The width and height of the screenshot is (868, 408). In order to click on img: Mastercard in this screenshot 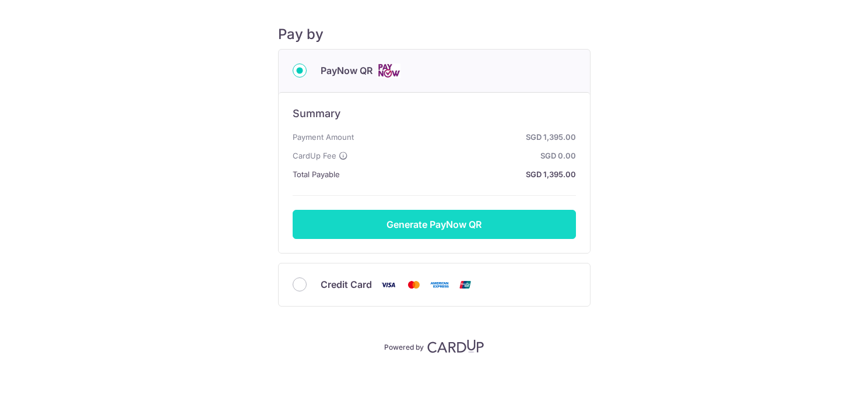, I will do `click(414, 284)`.